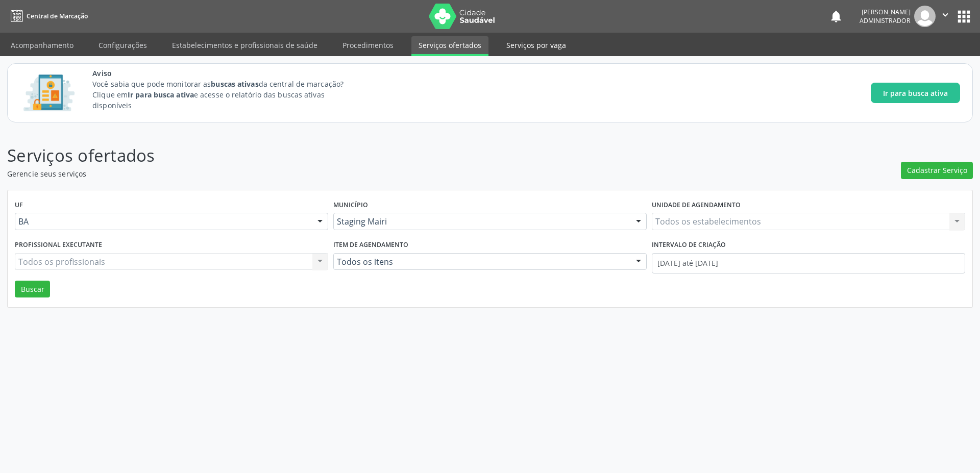 Image resolution: width=980 pixels, height=473 pixels. What do you see at coordinates (836, 16) in the screenshot?
I see `button: notifications` at bounding box center [836, 16].